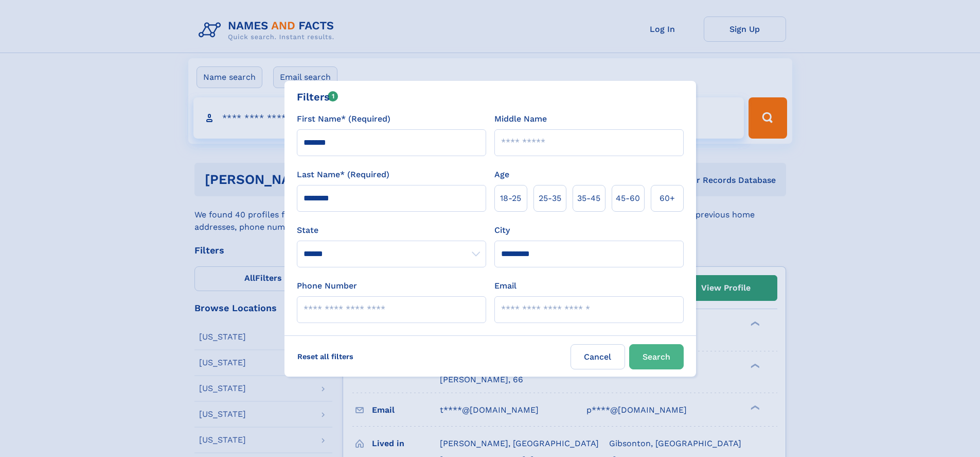 This screenshot has width=980, height=457. What do you see at coordinates (392, 230) in the screenshot?
I see `label: State` at bounding box center [392, 230].